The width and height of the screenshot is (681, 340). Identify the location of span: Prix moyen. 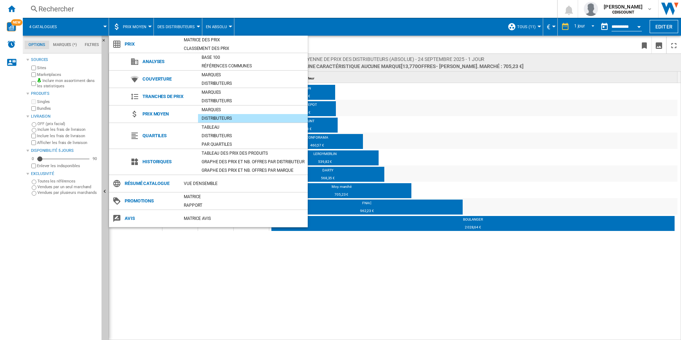
(169, 114).